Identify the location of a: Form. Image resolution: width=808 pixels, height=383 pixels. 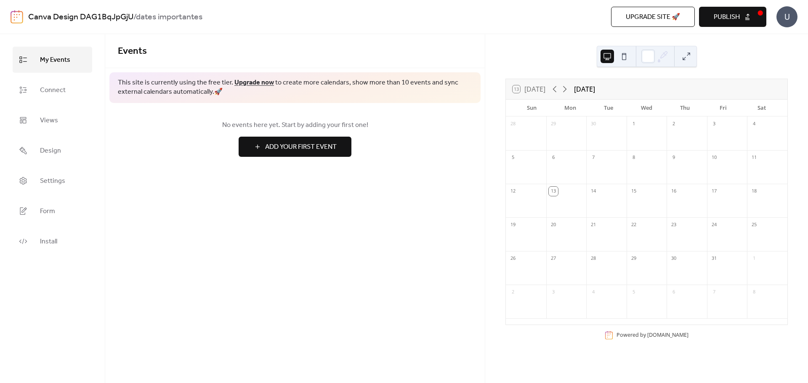
(52, 211).